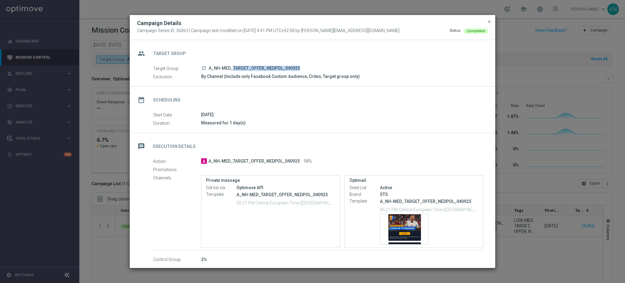 The height and width of the screenshot is (283, 625). I want to click on span: 98%, so click(308, 161).